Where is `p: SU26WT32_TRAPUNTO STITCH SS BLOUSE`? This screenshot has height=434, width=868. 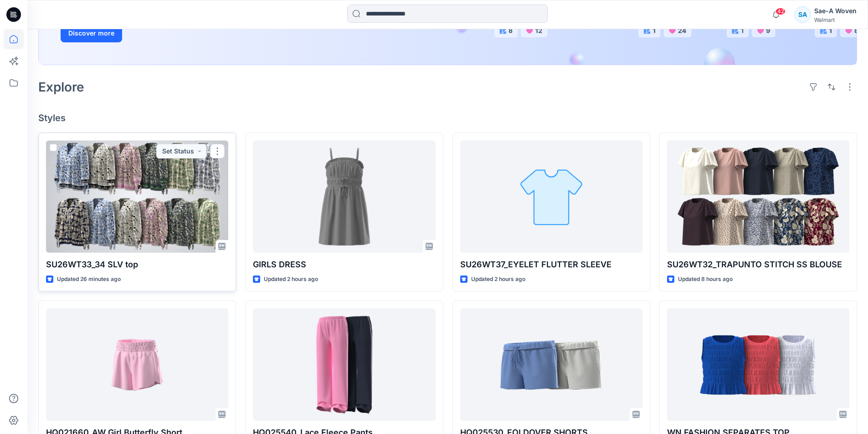
p: SU26WT32_TRAPUNTO STITCH SS BLOUSE is located at coordinates (758, 265).